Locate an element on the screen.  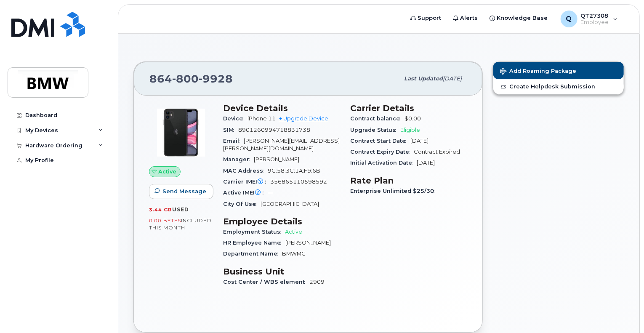
a: Create Helpdesk Submission is located at coordinates (559, 87).